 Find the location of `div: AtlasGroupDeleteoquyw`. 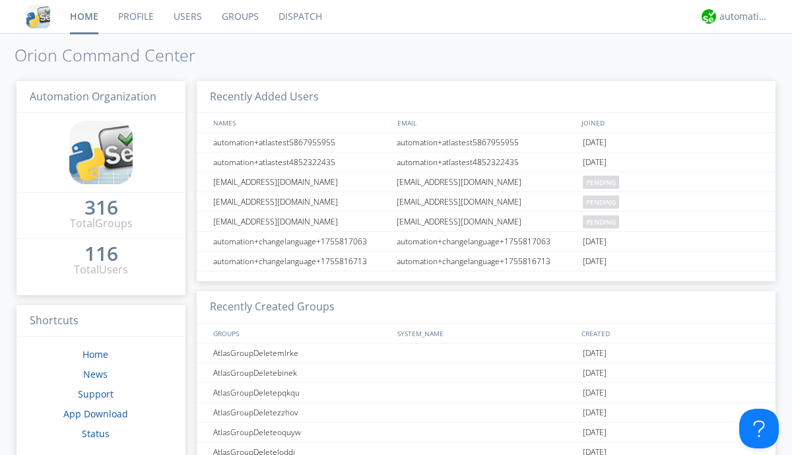

div: AtlasGroupDeleteoquyw is located at coordinates (301, 431).